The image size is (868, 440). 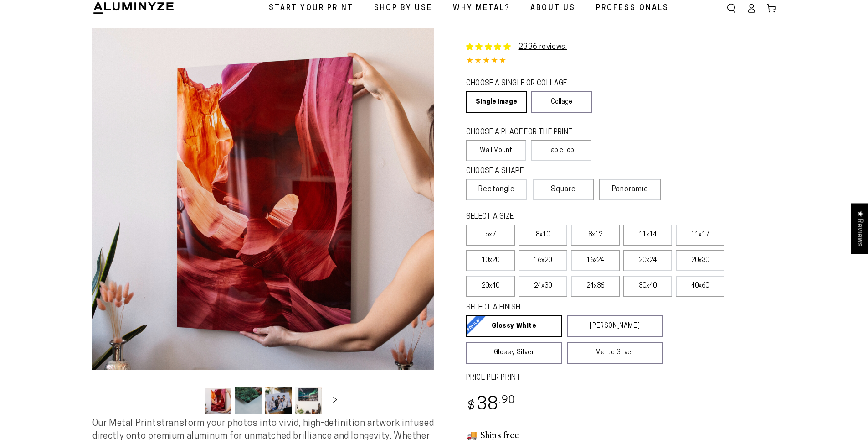 What do you see at coordinates (514, 352) in the screenshot?
I see `a: Glossy Silver` at bounding box center [514, 352].